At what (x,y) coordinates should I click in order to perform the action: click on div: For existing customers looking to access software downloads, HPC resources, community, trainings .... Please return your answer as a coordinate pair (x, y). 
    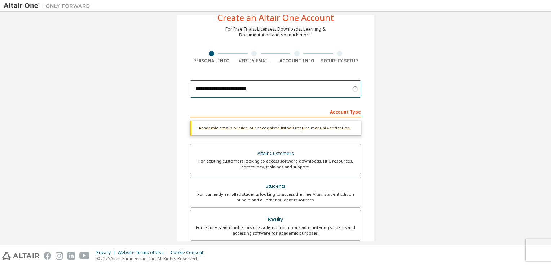
    Looking at the image, I should click on (276, 164).